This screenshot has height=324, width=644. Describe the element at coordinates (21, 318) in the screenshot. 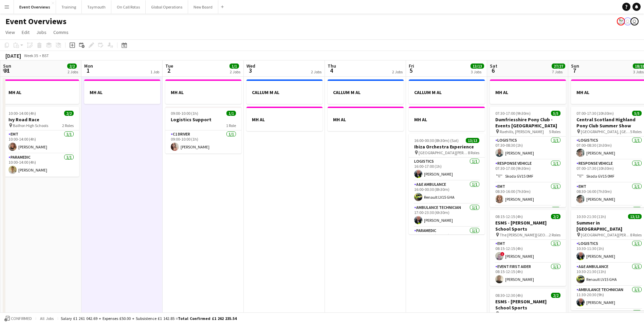

I see `span: Confirmed` at that location.